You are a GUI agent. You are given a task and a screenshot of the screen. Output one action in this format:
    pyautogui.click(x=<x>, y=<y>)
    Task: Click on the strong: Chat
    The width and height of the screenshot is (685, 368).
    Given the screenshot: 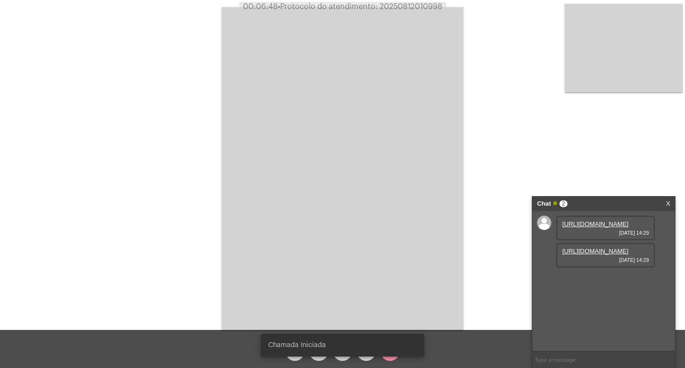 What is the action you would take?
    pyautogui.click(x=544, y=204)
    